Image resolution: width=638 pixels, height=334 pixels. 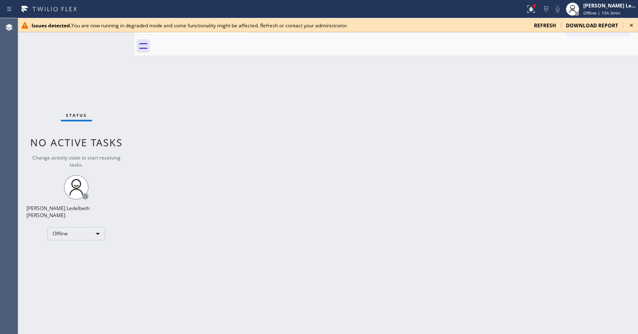 What do you see at coordinates (544, 25) in the screenshot?
I see `span: refresh` at bounding box center [544, 25].